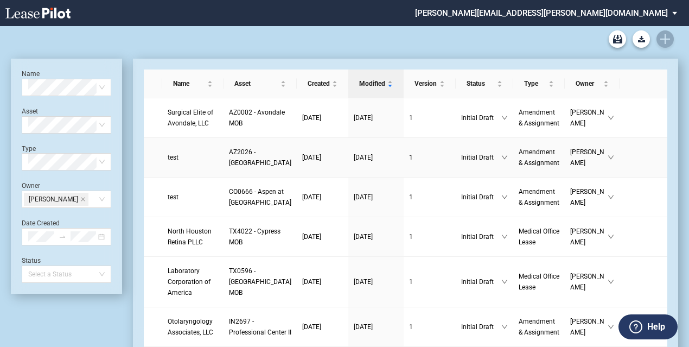 The width and height of the screenshot is (689, 347). I want to click on th: Type, so click(539, 84).